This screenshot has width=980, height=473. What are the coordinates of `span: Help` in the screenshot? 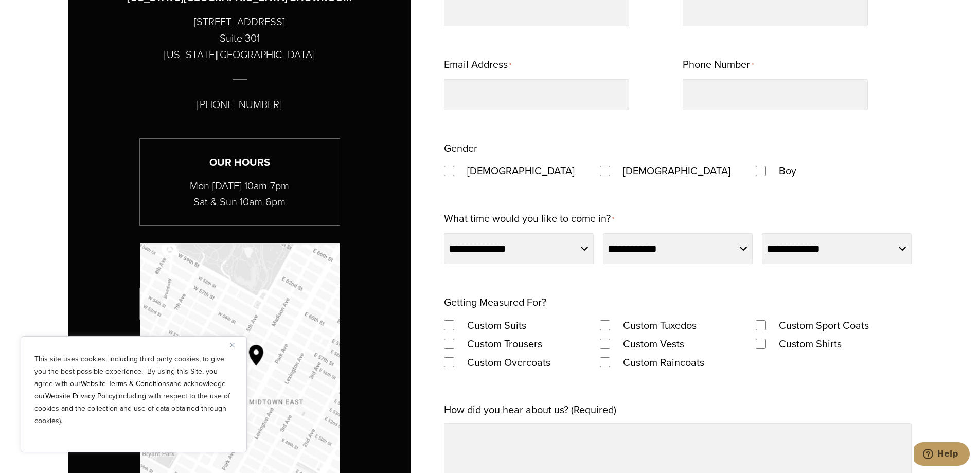 It's located at (34, 12).